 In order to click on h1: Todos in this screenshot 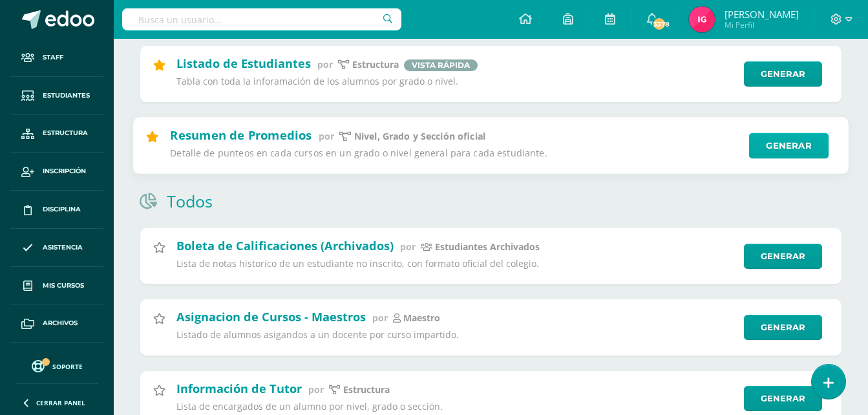, I will do `click(190, 201)`.